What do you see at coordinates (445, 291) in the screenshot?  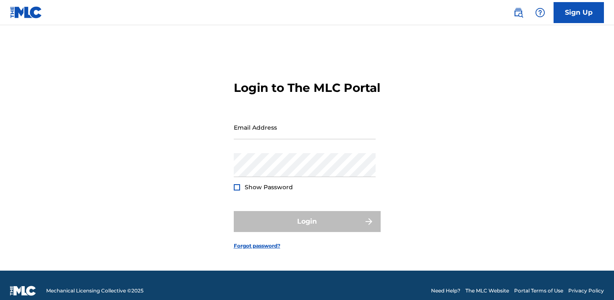 I see `a: Need Help?` at bounding box center [445, 291].